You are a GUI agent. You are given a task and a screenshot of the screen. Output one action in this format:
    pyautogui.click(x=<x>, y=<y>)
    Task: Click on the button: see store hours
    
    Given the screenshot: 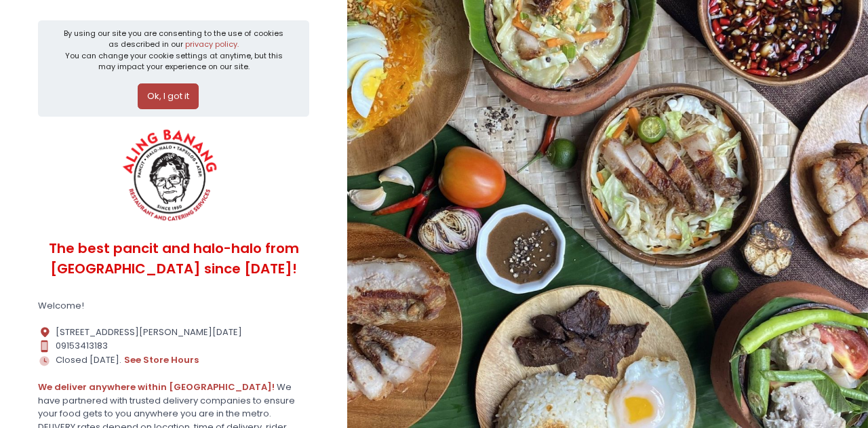 What is the action you would take?
    pyautogui.click(x=161, y=361)
    